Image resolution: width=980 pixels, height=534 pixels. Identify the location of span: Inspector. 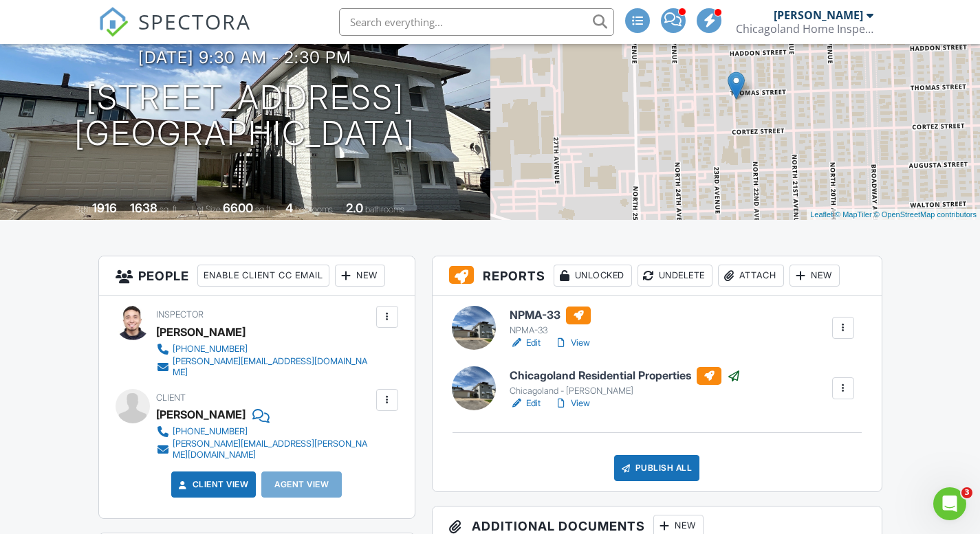
(180, 314).